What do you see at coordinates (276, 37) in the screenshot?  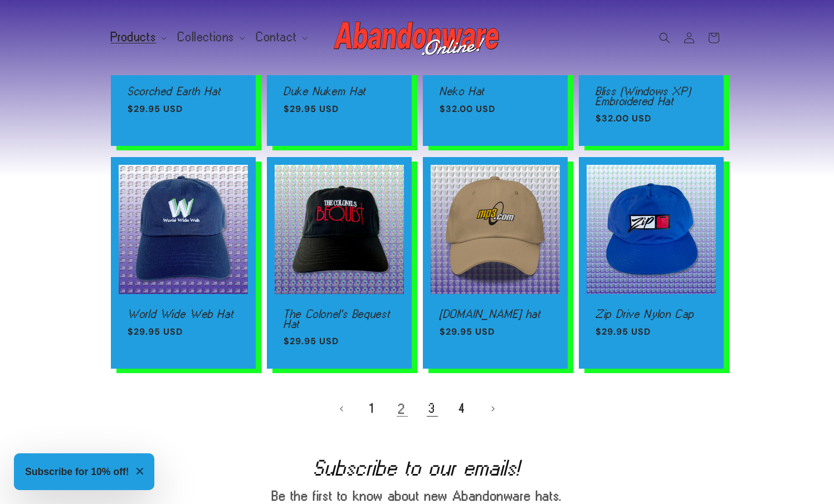 I see `span: Contact` at bounding box center [276, 37].